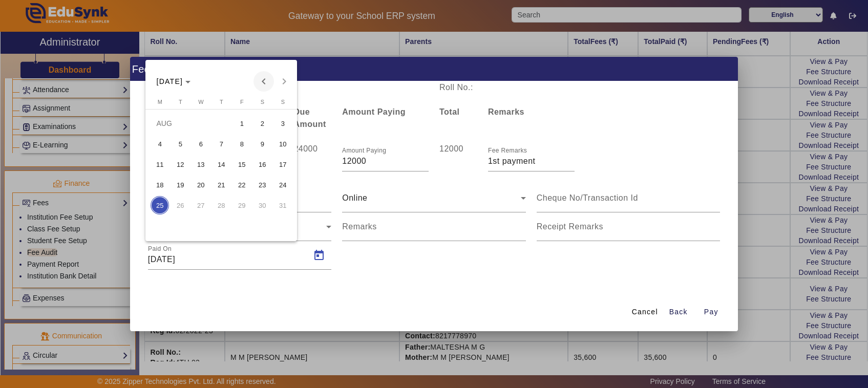  What do you see at coordinates (283, 123) in the screenshot?
I see `span: 3` at bounding box center [283, 123].